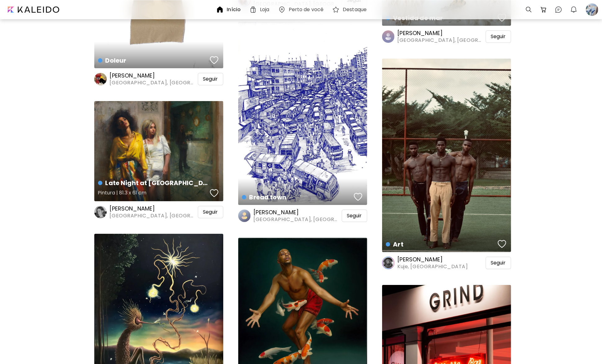 The height and width of the screenshot is (364, 602). What do you see at coordinates (264, 9) in the screenshot?
I see `h6: Loja` at bounding box center [264, 9].